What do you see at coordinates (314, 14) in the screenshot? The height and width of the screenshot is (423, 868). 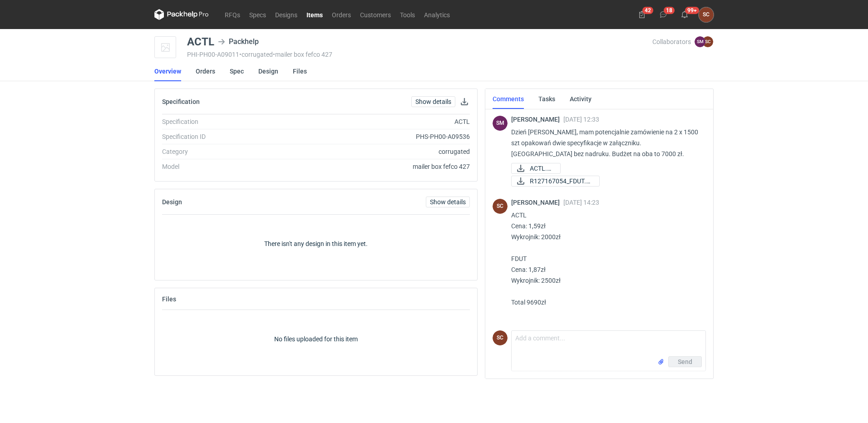 I see `a: Items` at bounding box center [314, 14].